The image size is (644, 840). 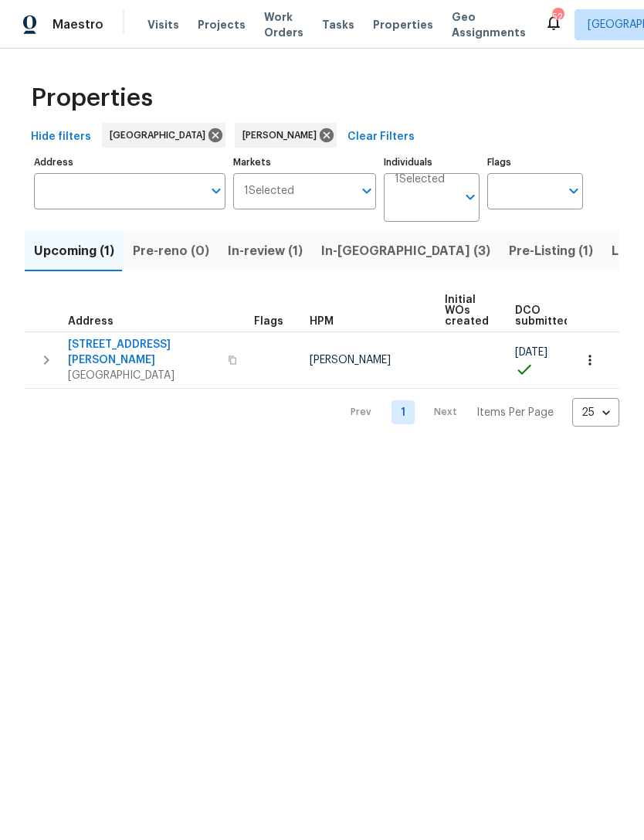 I want to click on span: HPM, so click(x=322, y=322).